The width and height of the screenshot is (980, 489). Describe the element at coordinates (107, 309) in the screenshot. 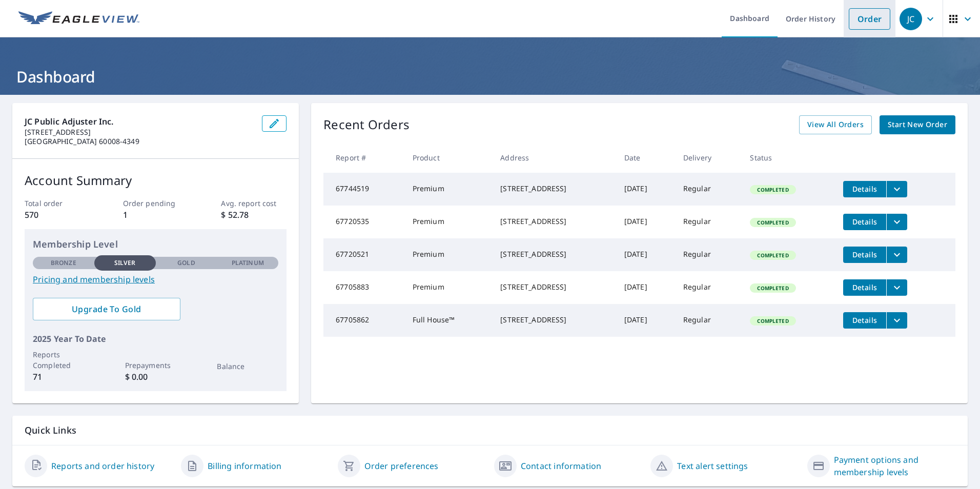

I see `a: Upgrade To Gold` at that location.